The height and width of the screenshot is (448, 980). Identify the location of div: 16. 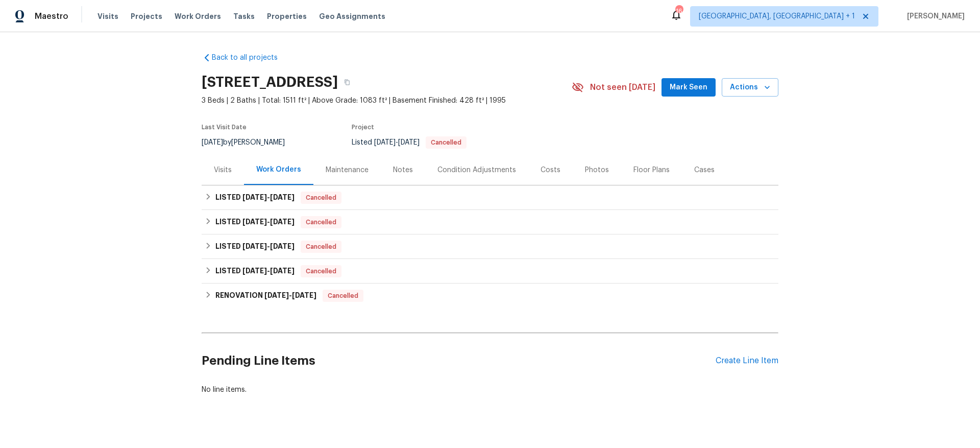
(679, 11).